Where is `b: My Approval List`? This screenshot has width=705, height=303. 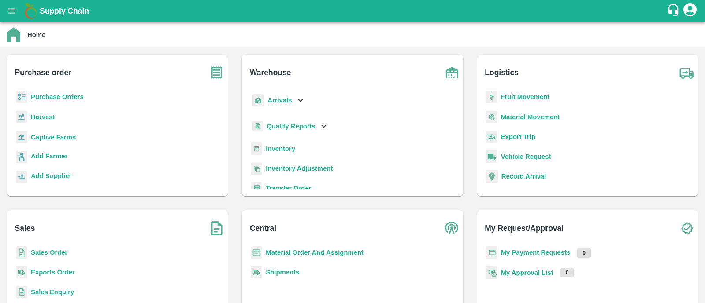
b: My Approval List is located at coordinates (527, 273).